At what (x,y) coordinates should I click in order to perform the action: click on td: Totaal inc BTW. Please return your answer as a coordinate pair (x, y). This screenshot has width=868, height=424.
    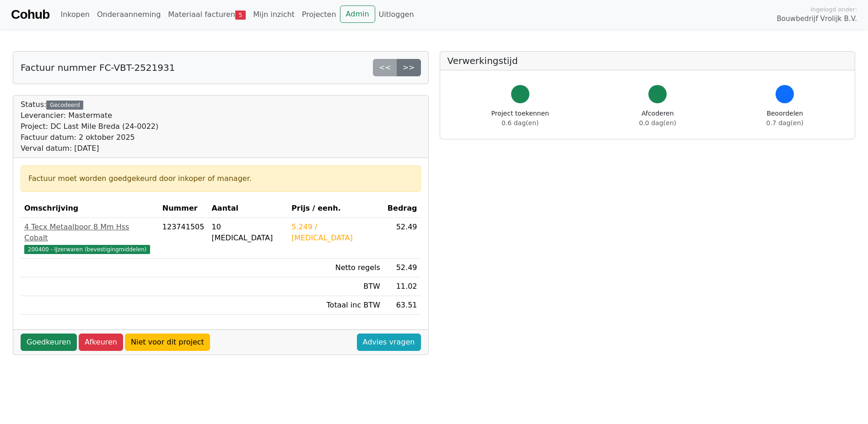
    Looking at the image, I should click on (336, 305).